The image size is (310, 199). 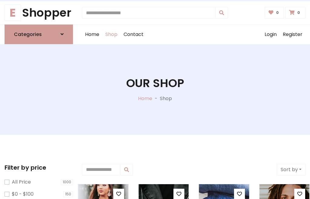 I want to click on button: Sort by, so click(x=291, y=170).